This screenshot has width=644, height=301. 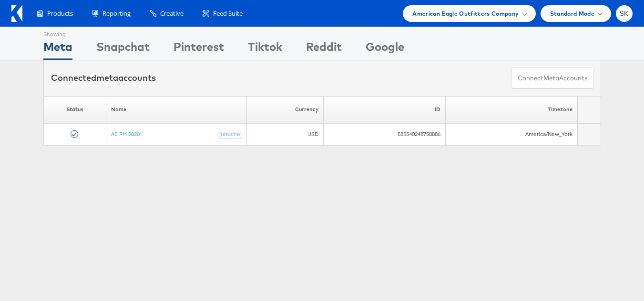 What do you see at coordinates (385, 110) in the screenshot?
I see `th: ID` at bounding box center [385, 110].